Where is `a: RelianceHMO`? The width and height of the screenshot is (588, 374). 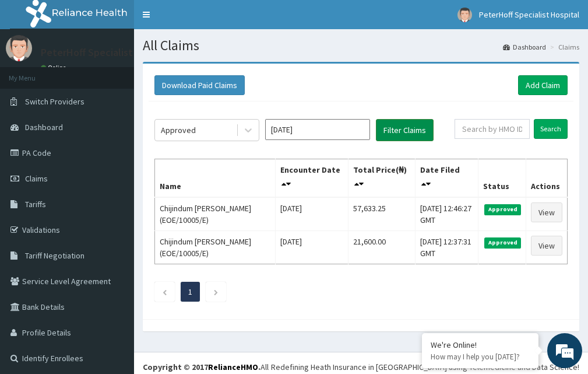
a: RelianceHMO is located at coordinates (233, 367).